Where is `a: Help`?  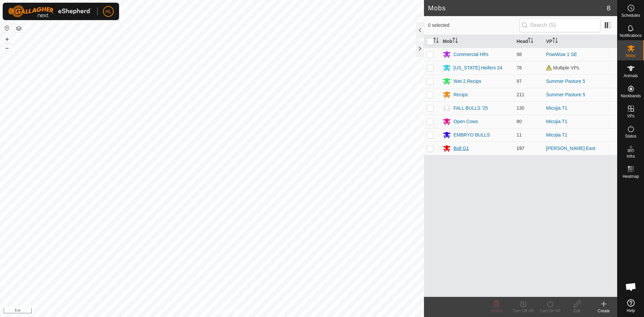 a: Help is located at coordinates (631, 306).